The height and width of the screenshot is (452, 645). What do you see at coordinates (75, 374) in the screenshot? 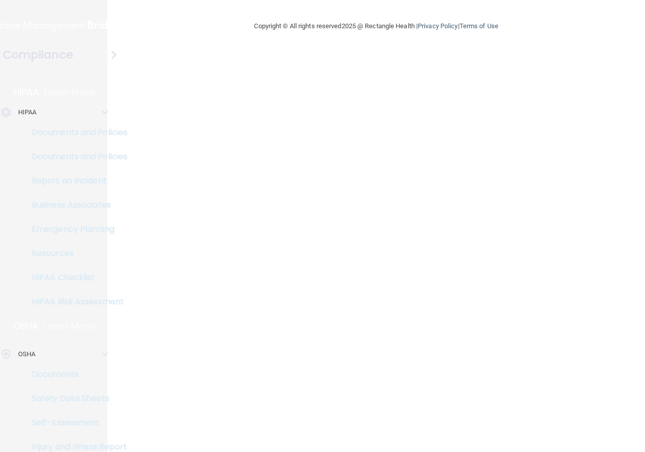
I see `p: Documents` at bounding box center [75, 374].